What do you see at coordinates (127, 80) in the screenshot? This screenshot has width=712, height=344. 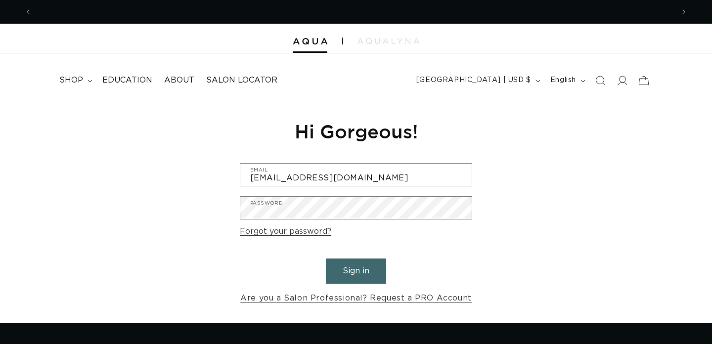 I see `span: Education` at bounding box center [127, 80].